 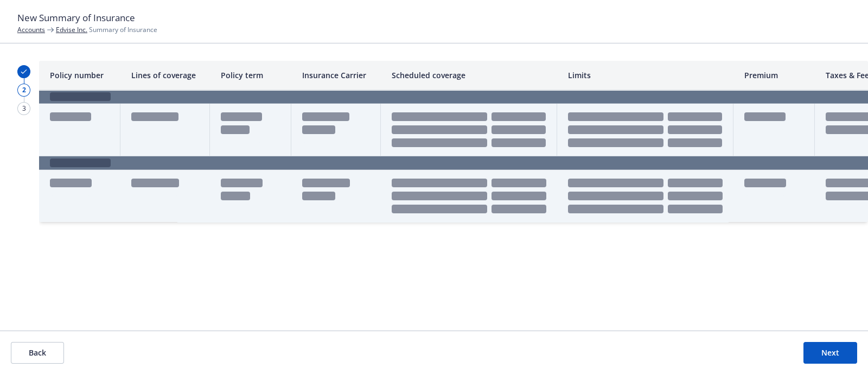 What do you see at coordinates (434, 18) in the screenshot?
I see `h1: New Summary of Insurance` at bounding box center [434, 18].